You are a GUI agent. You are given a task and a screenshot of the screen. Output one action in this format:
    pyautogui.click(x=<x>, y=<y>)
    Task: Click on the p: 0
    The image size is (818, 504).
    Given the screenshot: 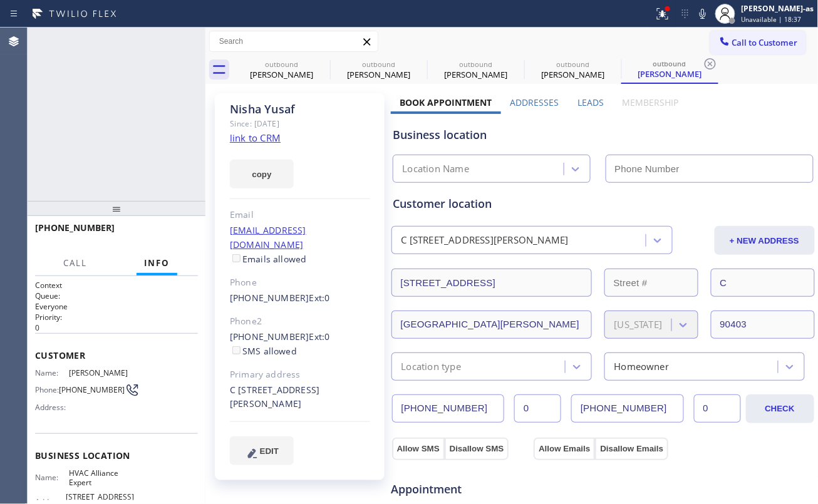 What is the action you would take?
    pyautogui.click(x=117, y=327)
    